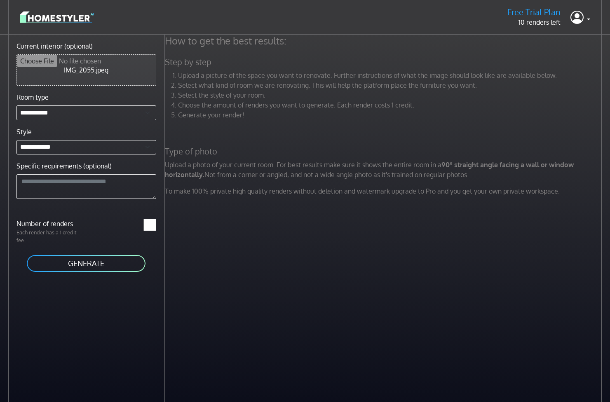  Describe the element at coordinates (534, 22) in the screenshot. I see `p: 10 renders left` at that location.